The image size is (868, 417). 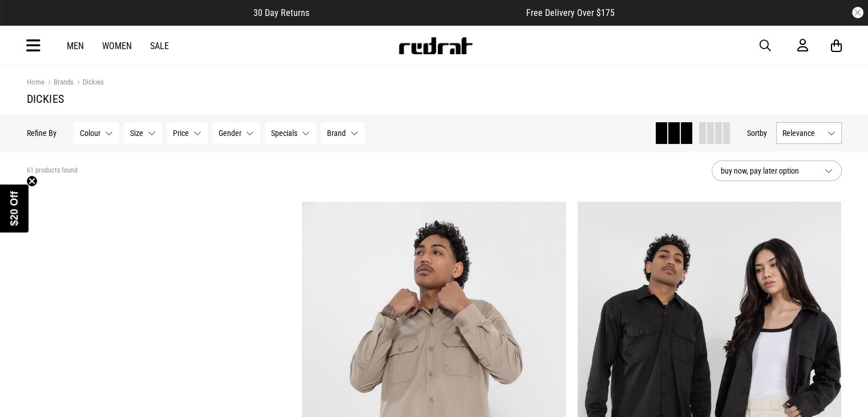 I want to click on button: buy now, pay later option, so click(x=777, y=171).